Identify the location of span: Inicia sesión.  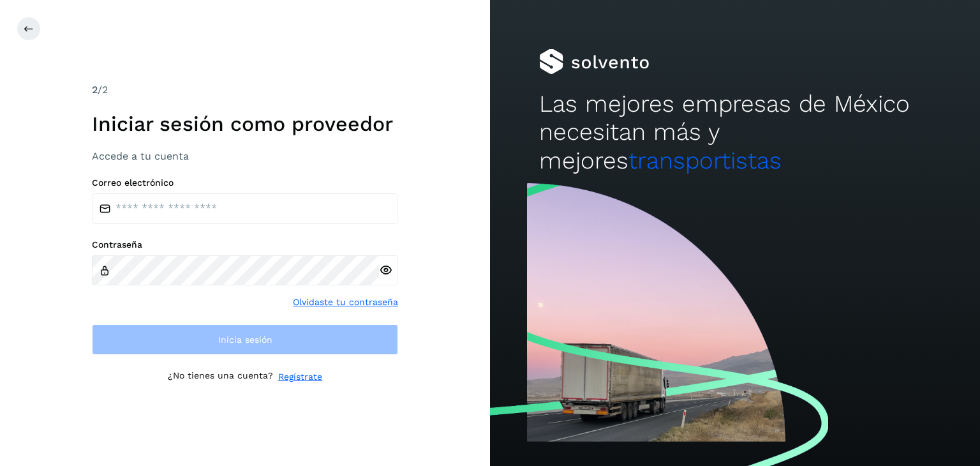
(245, 340).